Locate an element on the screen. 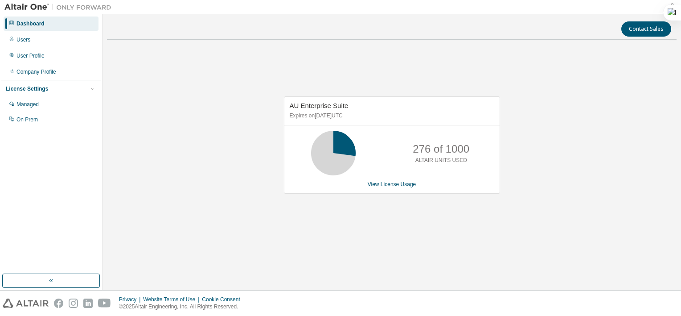  img: Altair One is located at coordinates (60, 7).